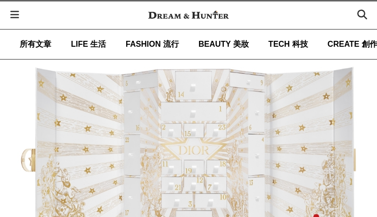 Image resolution: width=377 pixels, height=217 pixels. What do you see at coordinates (152, 44) in the screenshot?
I see `span: FASHION 流行` at bounding box center [152, 44].